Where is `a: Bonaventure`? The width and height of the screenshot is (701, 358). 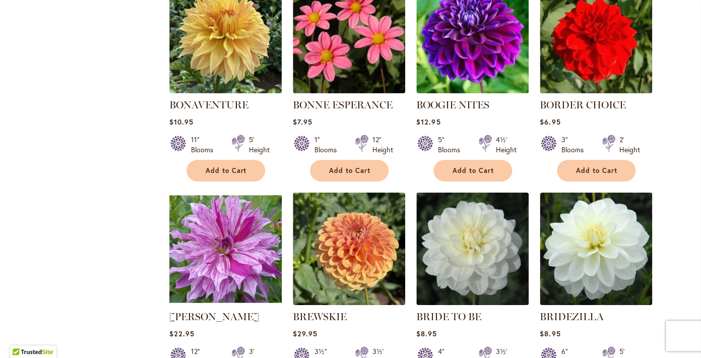
a: Bonaventure is located at coordinates (225, 90).